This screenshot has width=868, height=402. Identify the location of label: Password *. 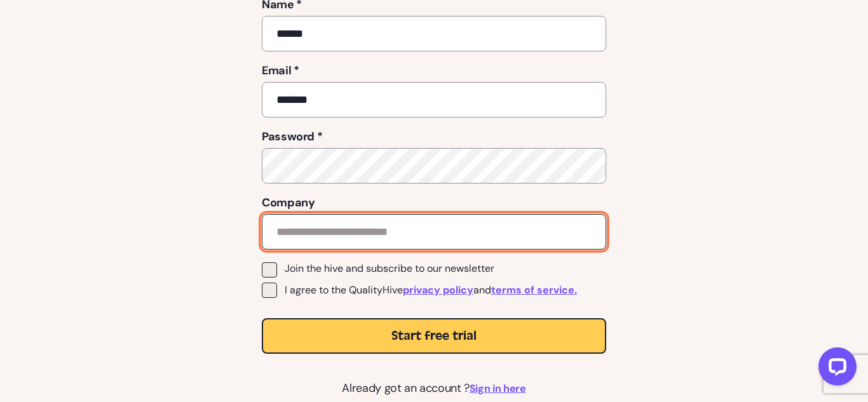
(434, 136).